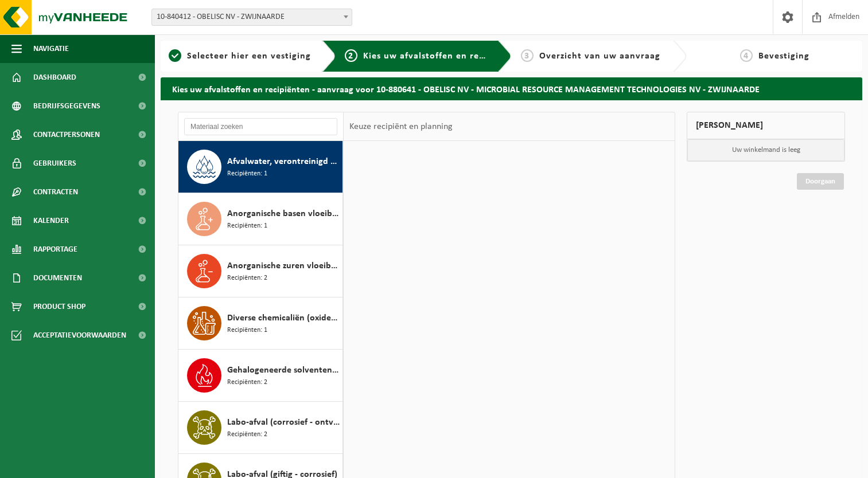  Describe the element at coordinates (261, 323) in the screenshot. I see `button: Diverse chemicaliën (oxiderend) Recipiënten: 1` at that location.